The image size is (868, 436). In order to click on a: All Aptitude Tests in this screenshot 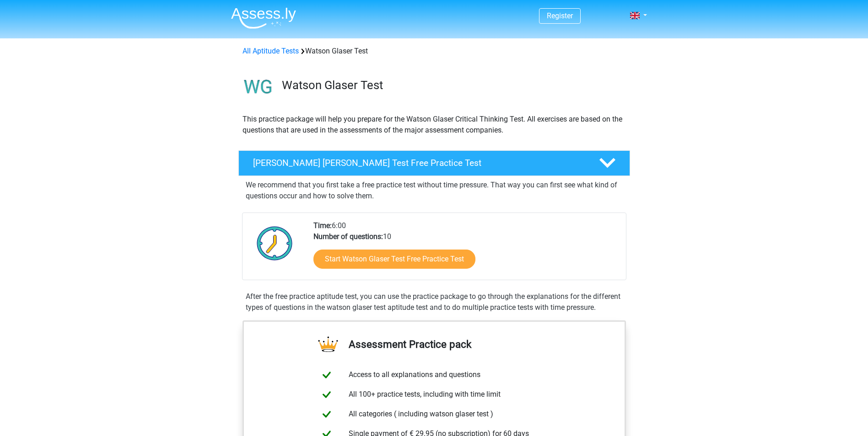, I will do `click(270, 51)`.